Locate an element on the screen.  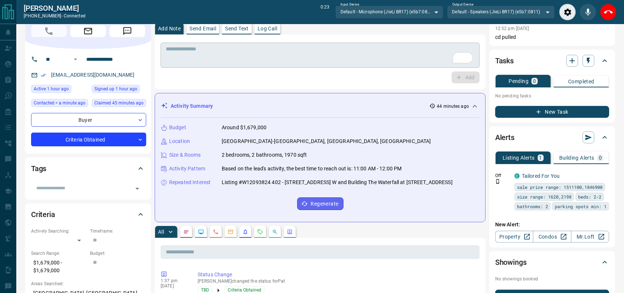
p: Timeframe: is located at coordinates (117, 231).